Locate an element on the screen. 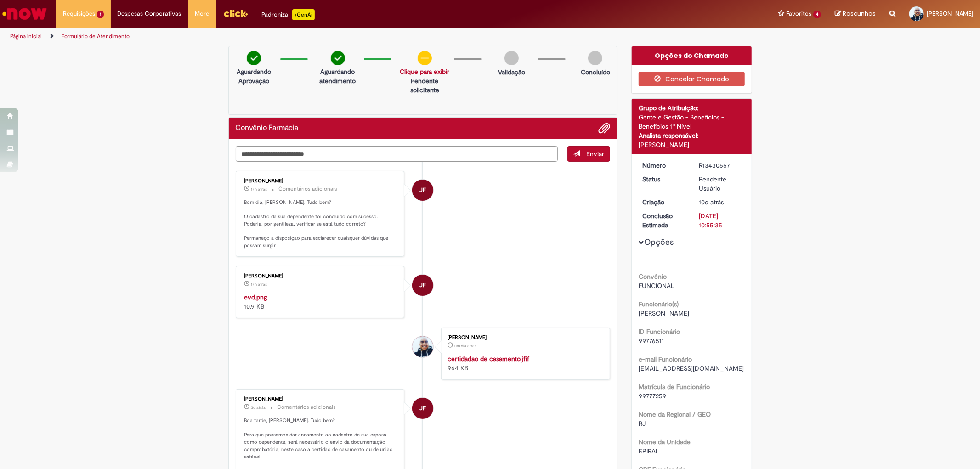 The image size is (980, 469). a: certidadao de casamento.jfif is located at coordinates (488, 359).